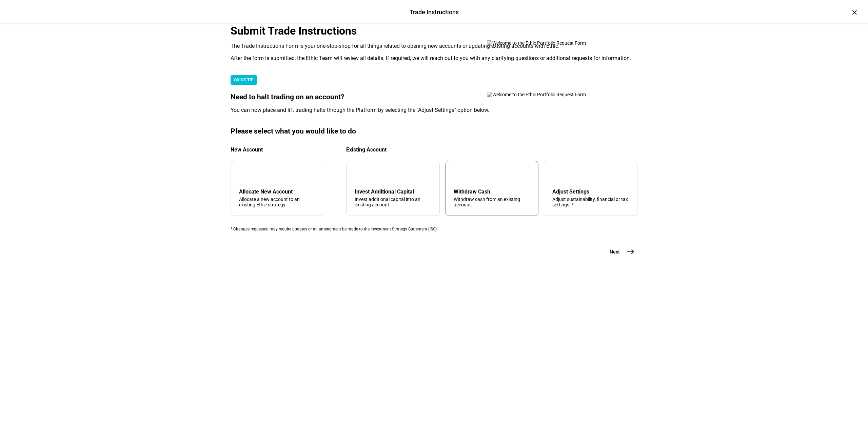 Image resolution: width=868 pixels, height=427 pixels. I want to click on div: Submit Trade Instructions, so click(434, 31).